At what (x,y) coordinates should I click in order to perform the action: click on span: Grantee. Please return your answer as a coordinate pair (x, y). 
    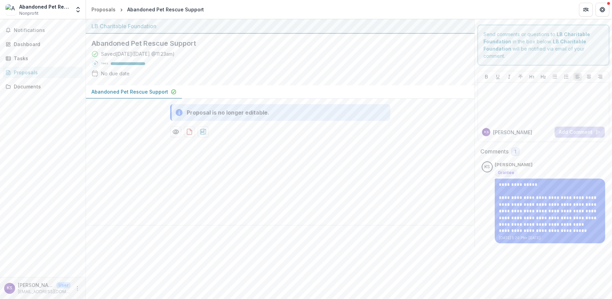
    Looking at the image, I should click on (506, 173).